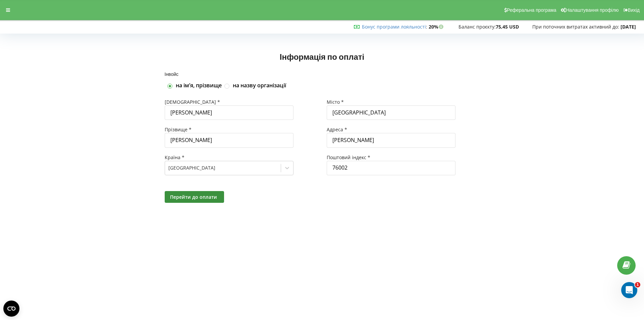 The image size is (644, 320). I want to click on label: на імʼя, прізвище, so click(198, 86).